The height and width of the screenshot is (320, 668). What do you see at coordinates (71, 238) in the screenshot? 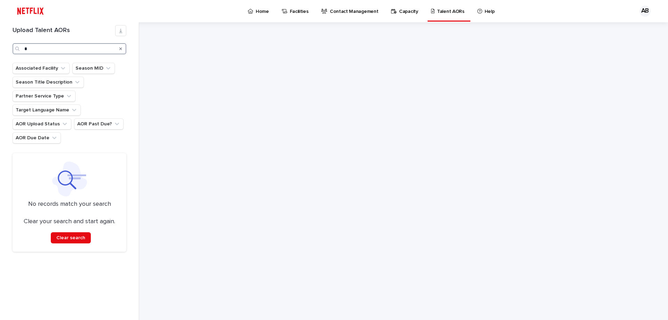
I see `span: Clear search` at bounding box center [71, 238].